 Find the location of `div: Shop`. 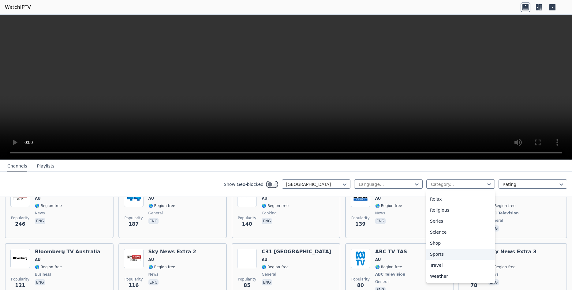

div: Shop is located at coordinates (461, 243).